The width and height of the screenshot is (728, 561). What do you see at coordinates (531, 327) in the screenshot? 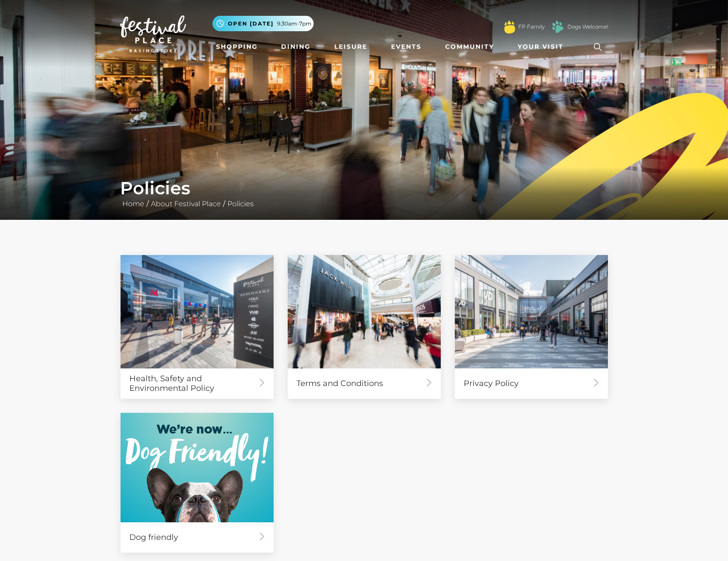
I see `a: Privacy Policy` at bounding box center [531, 327].